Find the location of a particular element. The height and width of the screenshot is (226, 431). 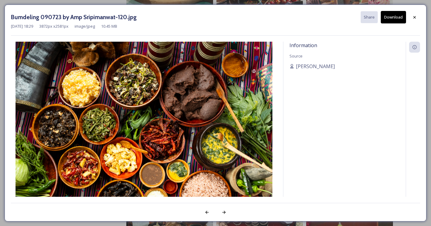

button: Share is located at coordinates (370, 17).